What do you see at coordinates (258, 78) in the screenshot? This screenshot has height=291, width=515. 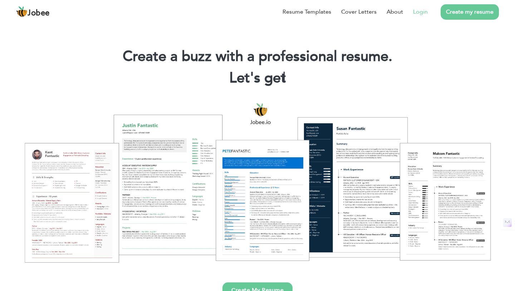 I see `h2: Let's` at bounding box center [258, 78].